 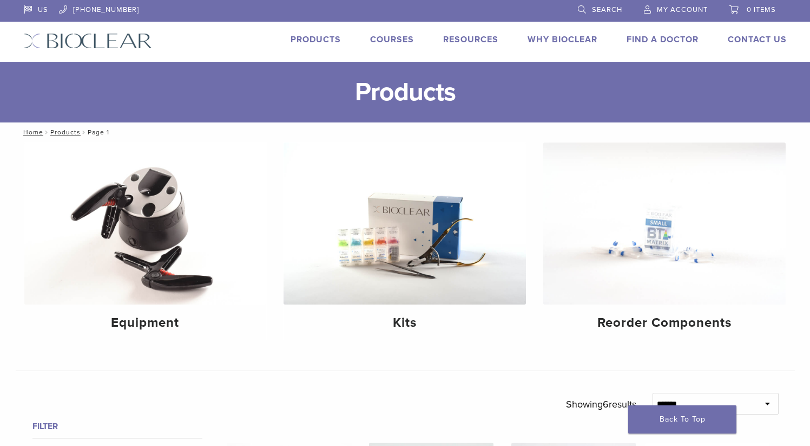 I want to click on a: Contact Us, so click(x=757, y=40).